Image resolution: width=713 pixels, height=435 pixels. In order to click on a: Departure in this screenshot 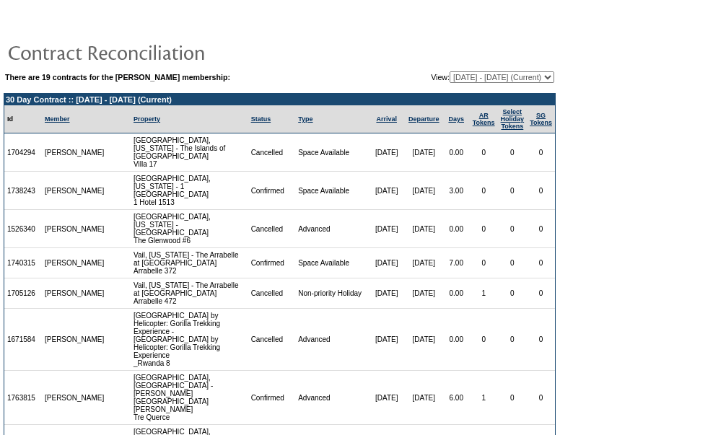, I will do `click(424, 119)`.